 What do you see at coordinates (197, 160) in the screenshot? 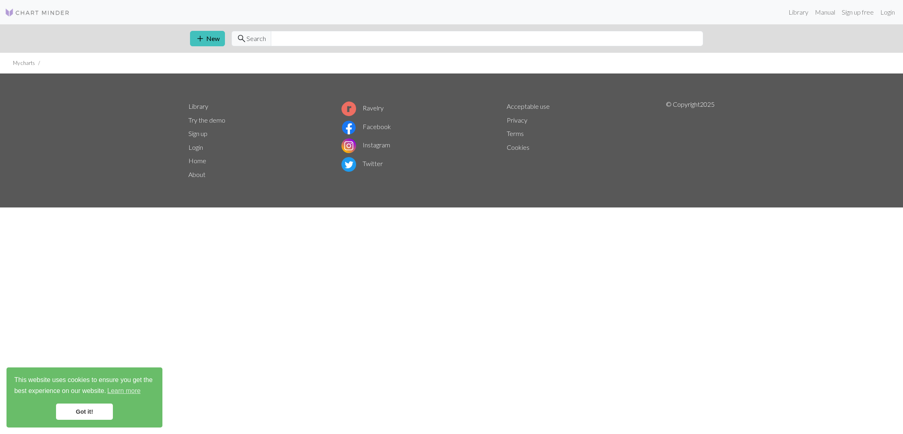
I see `a: Home` at bounding box center [197, 160].